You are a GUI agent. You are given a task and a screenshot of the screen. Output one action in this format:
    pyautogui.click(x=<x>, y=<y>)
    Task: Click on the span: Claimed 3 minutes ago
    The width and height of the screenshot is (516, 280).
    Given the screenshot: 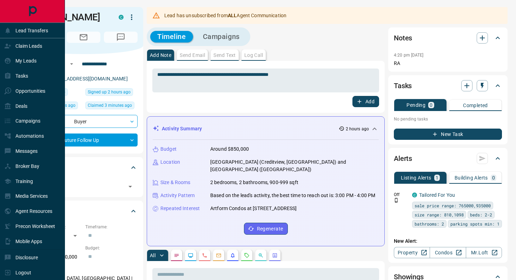 What is the action you would take?
    pyautogui.click(x=110, y=105)
    